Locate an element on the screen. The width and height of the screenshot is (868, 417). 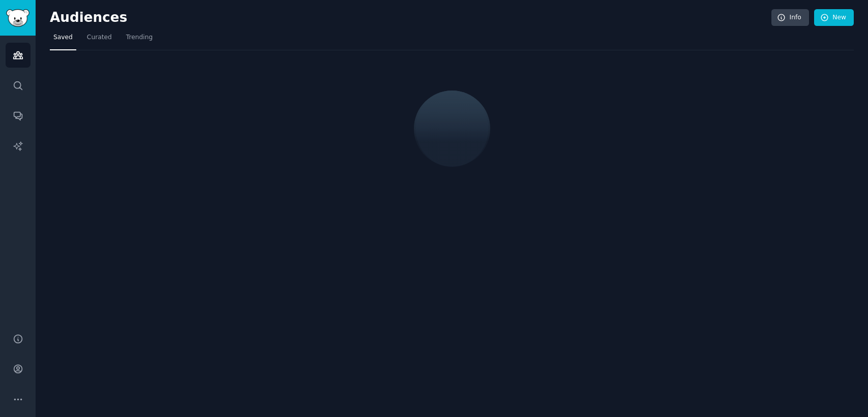
span: Curated is located at coordinates (99, 38).